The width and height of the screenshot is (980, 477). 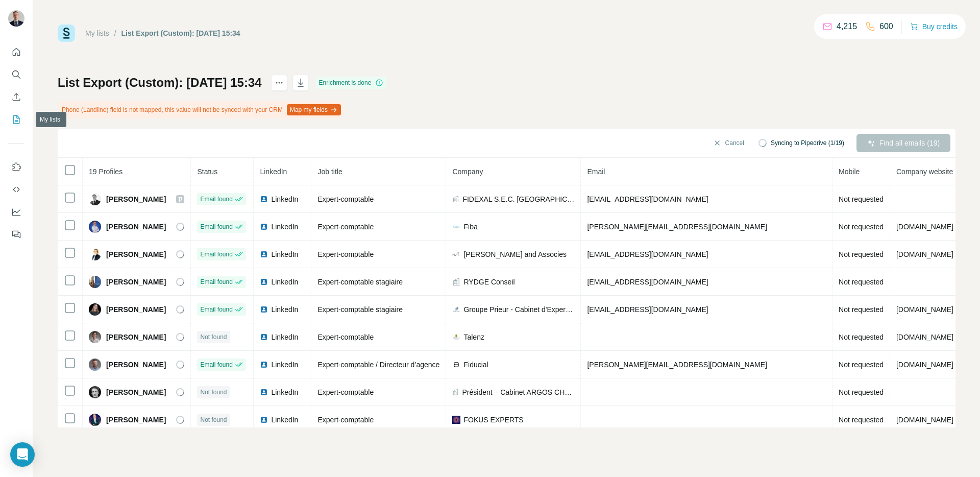 What do you see at coordinates (519, 392) in the screenshot?
I see `span: Président – Cabinet ARGOS CHAMPAGNE` at bounding box center [519, 392].